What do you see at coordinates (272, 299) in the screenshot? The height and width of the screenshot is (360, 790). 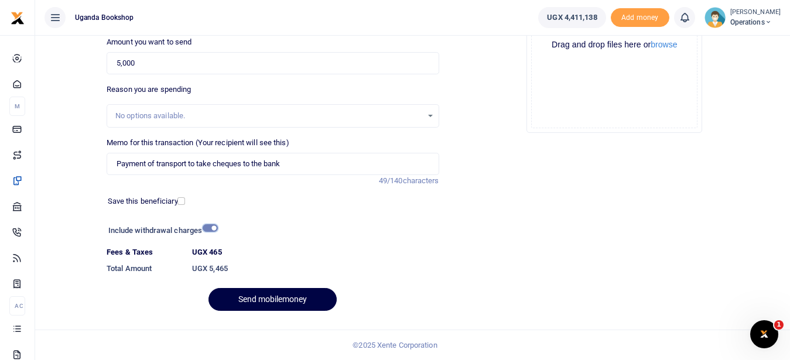 I see `button: Send mobilemoney` at bounding box center [272, 299].